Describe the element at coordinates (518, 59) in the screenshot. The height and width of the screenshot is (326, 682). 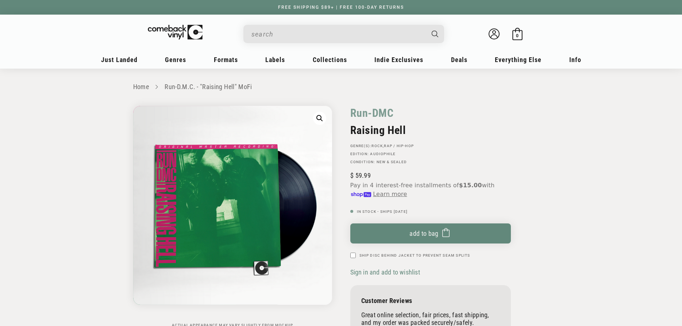
I see `span: Everything Else` at that location.